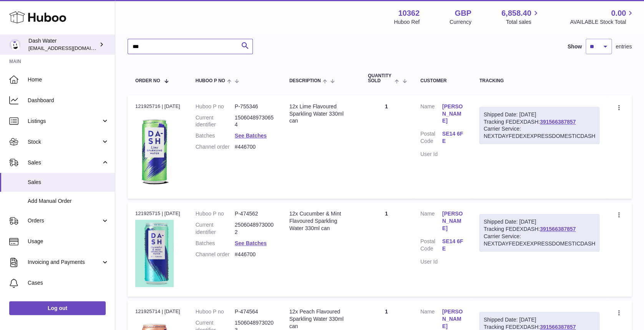  What do you see at coordinates (154, 254) in the screenshot?
I see `img: 103621727971708.png` at bounding box center [154, 254].